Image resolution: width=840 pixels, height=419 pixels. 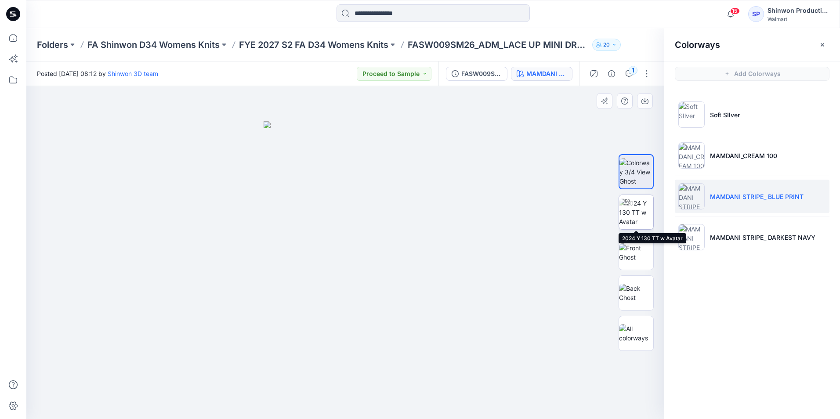 What do you see at coordinates (481, 74) in the screenshot?
I see `div: FASW009SM26_ADM_LACE UP MINI DRESS` at bounding box center [481, 74].